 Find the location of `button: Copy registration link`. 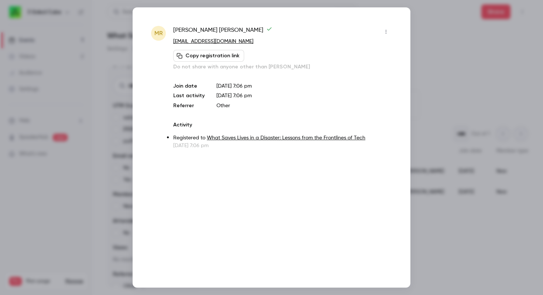

button: Copy registration link is located at coordinates (209, 56).